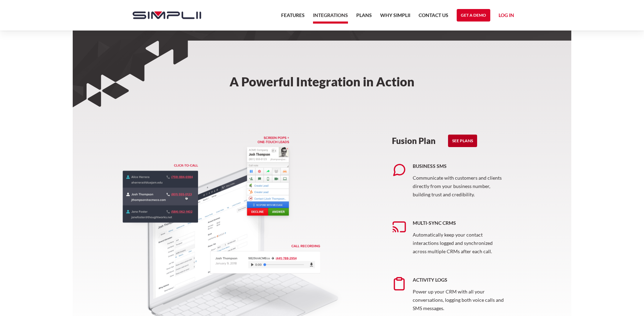  I want to click on h5: Activity Logs, so click(459, 280).